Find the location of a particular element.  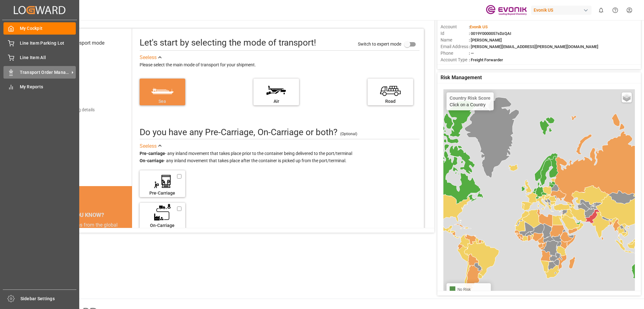

div: - any inland movement that takes place prior to the container being delivered to the port/termina... is located at coordinates (280, 157).